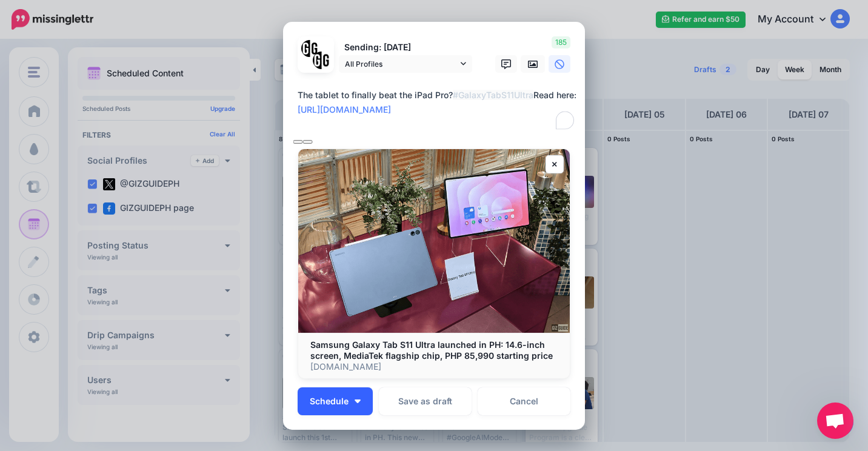 The image size is (868, 451). I want to click on button: Save as draft, so click(425, 401).